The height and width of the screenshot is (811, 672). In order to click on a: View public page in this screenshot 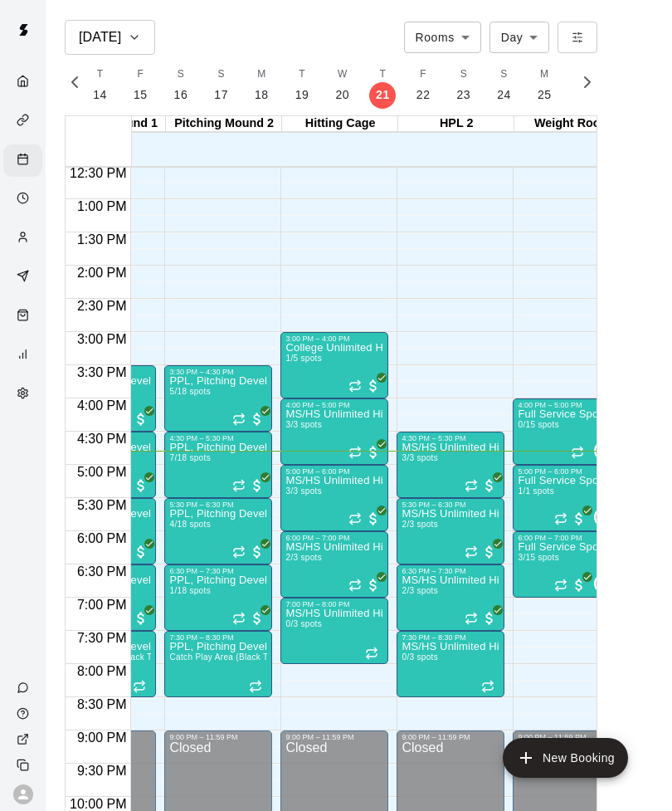, I will do `click(24, 739)`.